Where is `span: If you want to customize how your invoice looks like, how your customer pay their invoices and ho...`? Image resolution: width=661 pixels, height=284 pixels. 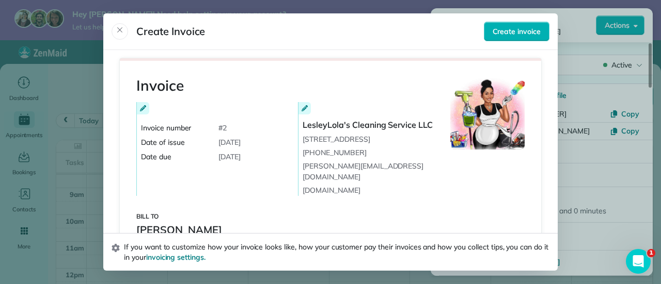
span: If you want to customize how your invoice looks like, how your customer pay their invoices and ho... is located at coordinates (337, 252).